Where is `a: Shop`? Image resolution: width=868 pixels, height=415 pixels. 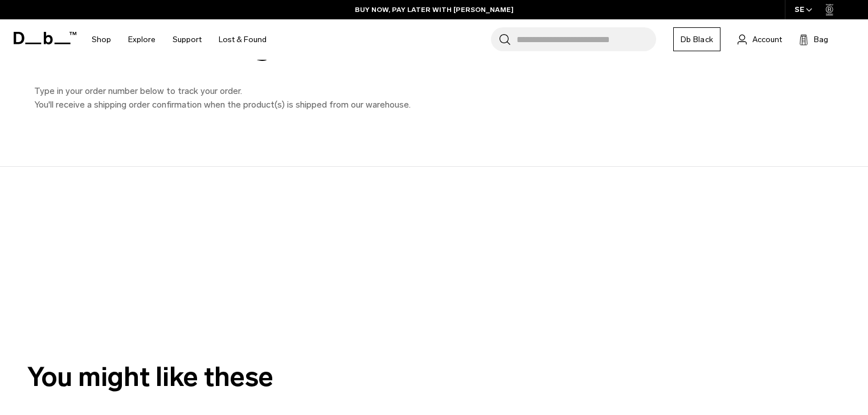 a: Shop is located at coordinates (101, 39).